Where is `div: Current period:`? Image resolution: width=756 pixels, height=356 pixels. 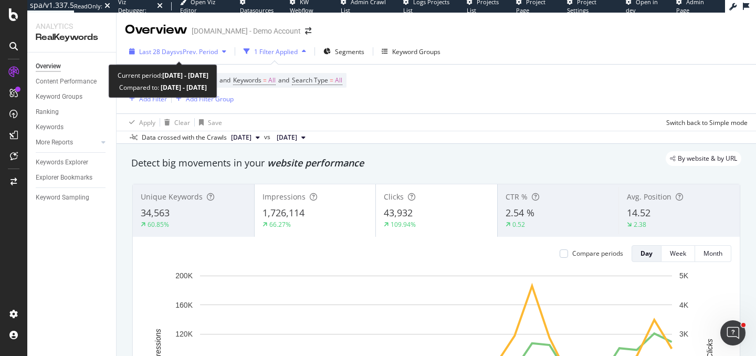
div: Current period: is located at coordinates (163, 75).